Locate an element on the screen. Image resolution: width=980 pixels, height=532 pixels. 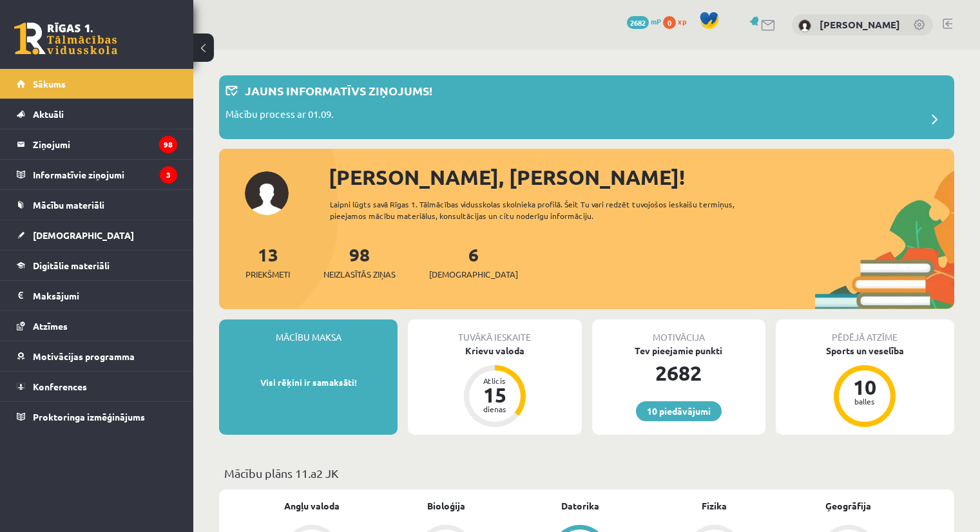
div: Atlicis is located at coordinates (495, 381).